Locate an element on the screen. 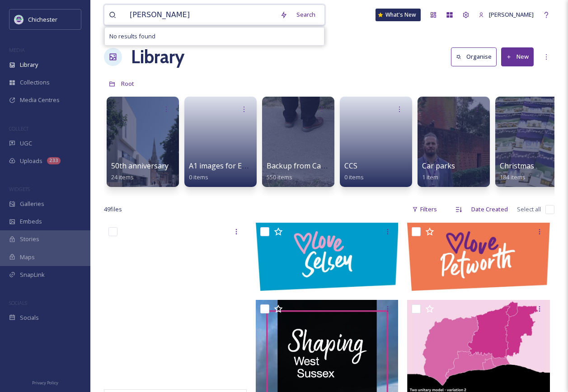 The width and height of the screenshot is (568, 392). a: What's New is located at coordinates (399, 15).